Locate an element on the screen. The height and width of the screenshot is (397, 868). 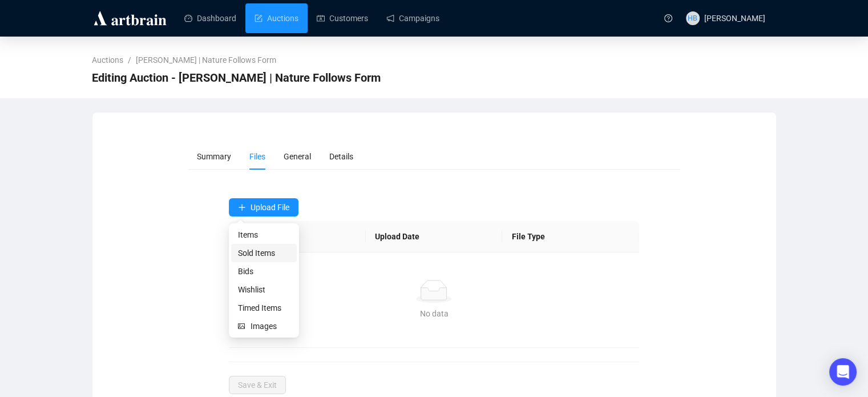
img: logo is located at coordinates (130, 18).